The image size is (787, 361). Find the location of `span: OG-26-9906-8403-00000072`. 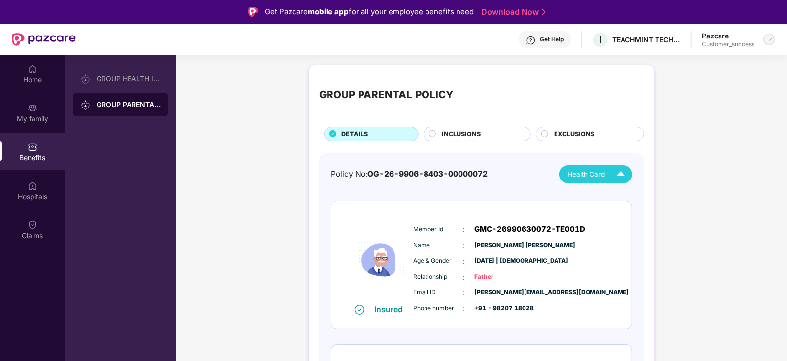

span: OG-26-9906-8403-00000072 is located at coordinates (428, 173).